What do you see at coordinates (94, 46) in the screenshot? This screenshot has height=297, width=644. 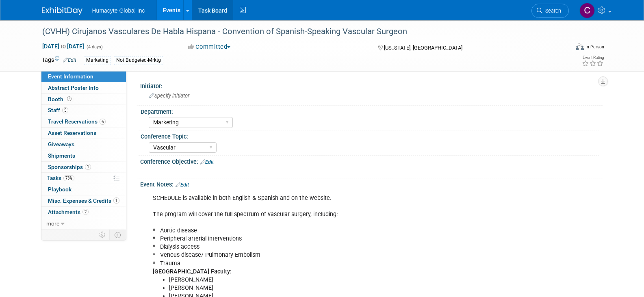 I see `span: (4 days)` at bounding box center [94, 46].